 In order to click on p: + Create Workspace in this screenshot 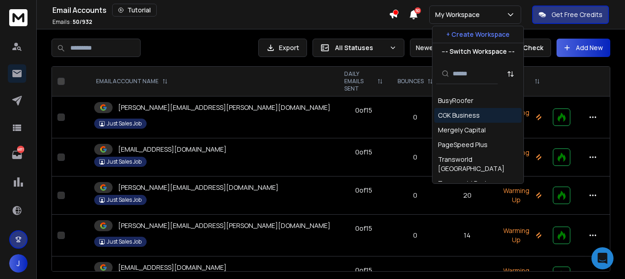, I will do `click(478, 34)`.